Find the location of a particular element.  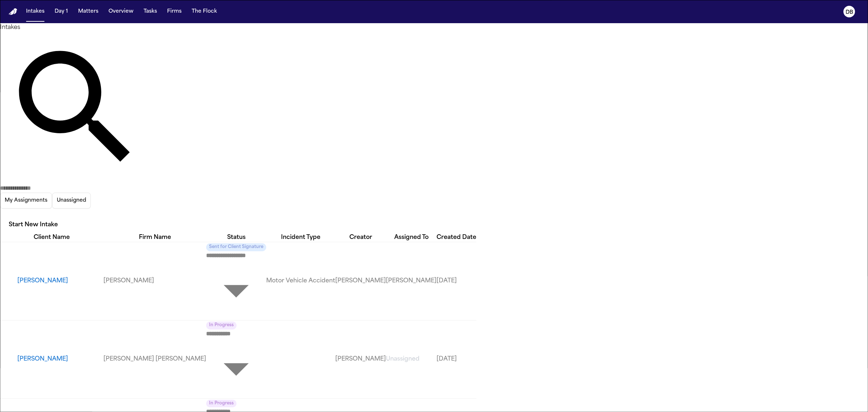

a: Tasks is located at coordinates (150, 12).